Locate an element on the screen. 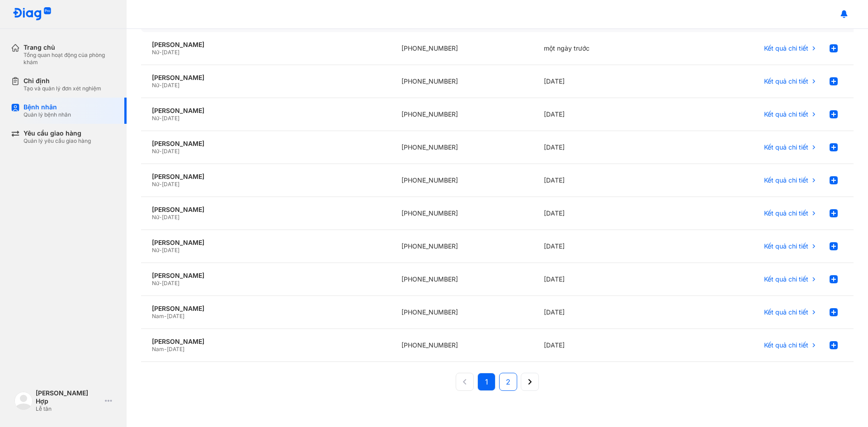  div: Quản lý bệnh nhân is located at coordinates (47, 115).